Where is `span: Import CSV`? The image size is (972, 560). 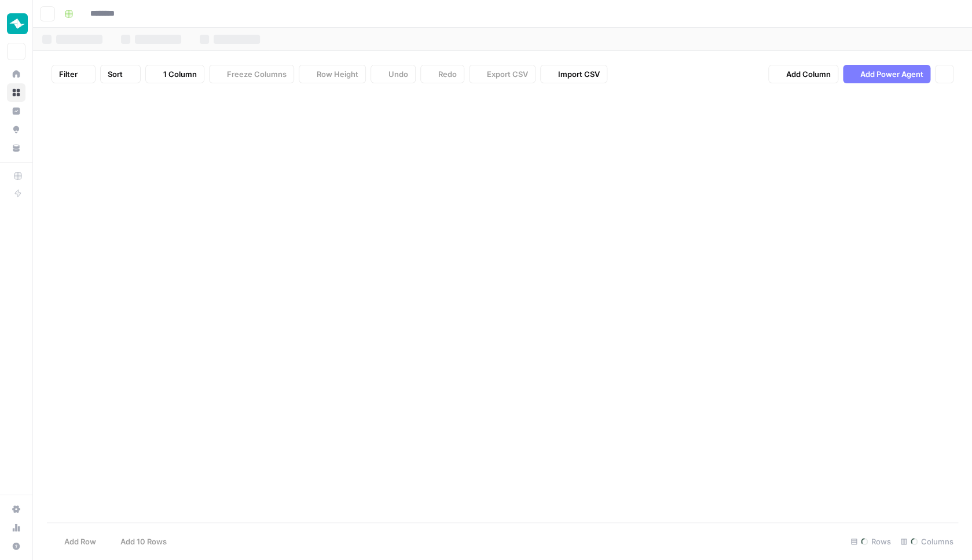 span: Import CSV is located at coordinates (579, 74).